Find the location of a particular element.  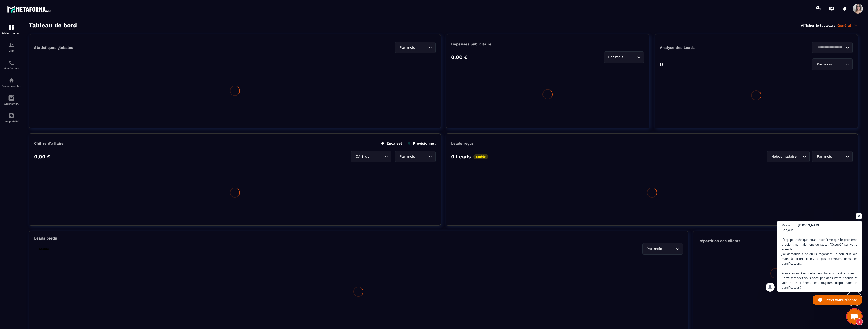

p: 0 is located at coordinates (662, 64).